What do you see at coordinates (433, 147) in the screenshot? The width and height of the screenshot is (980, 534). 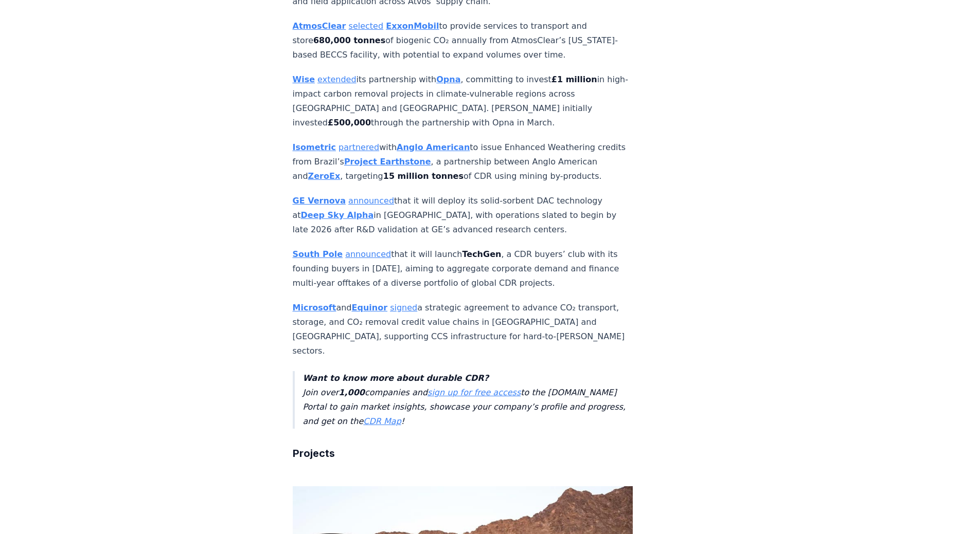 I see `strong: Anglo American` at bounding box center [433, 147].